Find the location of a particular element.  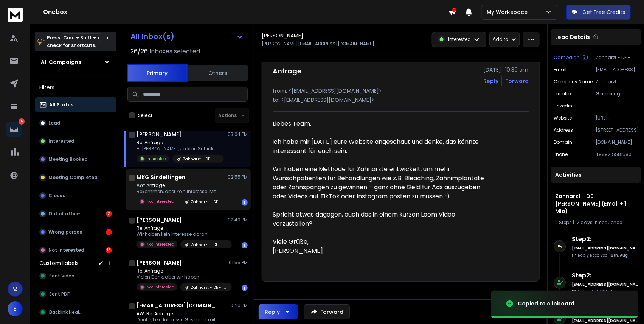

button: Forward is located at coordinates (327, 312).